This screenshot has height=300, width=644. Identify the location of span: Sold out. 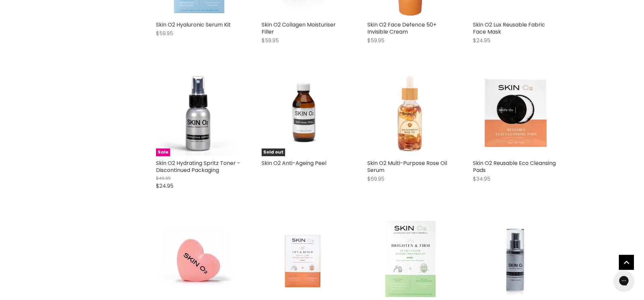
(274, 152).